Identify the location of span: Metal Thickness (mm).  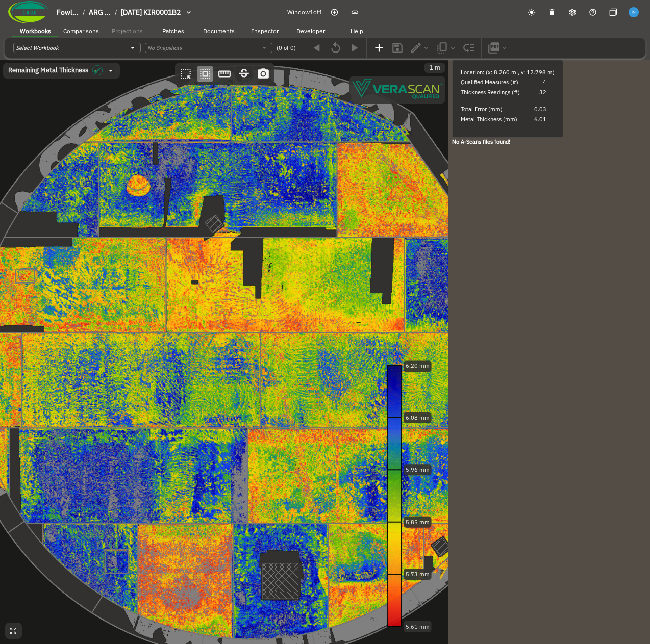
(489, 119).